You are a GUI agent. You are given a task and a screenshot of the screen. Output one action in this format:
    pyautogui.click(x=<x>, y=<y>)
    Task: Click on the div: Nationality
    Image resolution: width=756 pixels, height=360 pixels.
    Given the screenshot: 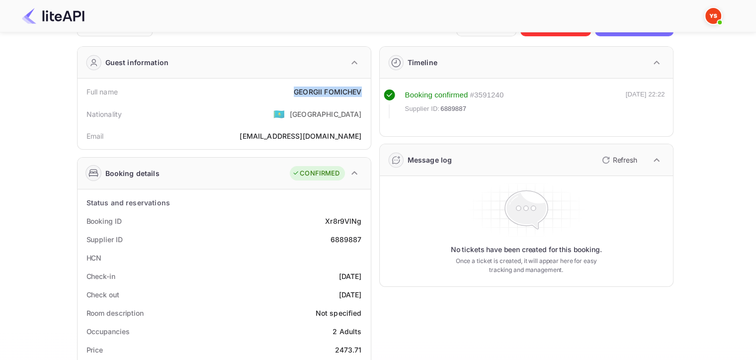 What is the action you would take?
    pyautogui.click(x=104, y=114)
    